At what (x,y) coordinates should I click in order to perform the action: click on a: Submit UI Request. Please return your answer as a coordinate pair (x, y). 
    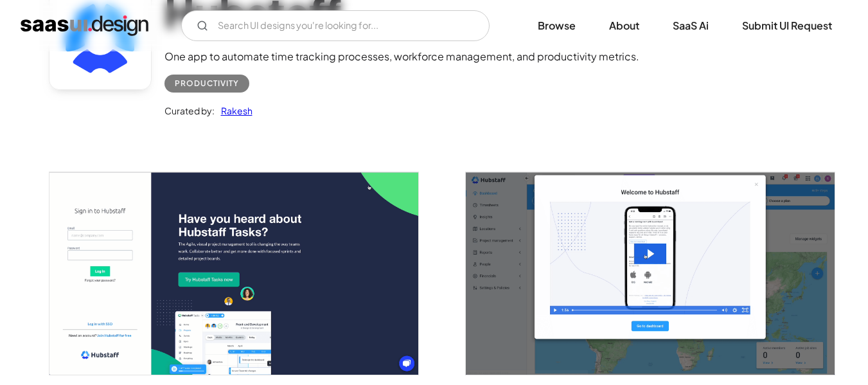
    Looking at the image, I should click on (787, 26).